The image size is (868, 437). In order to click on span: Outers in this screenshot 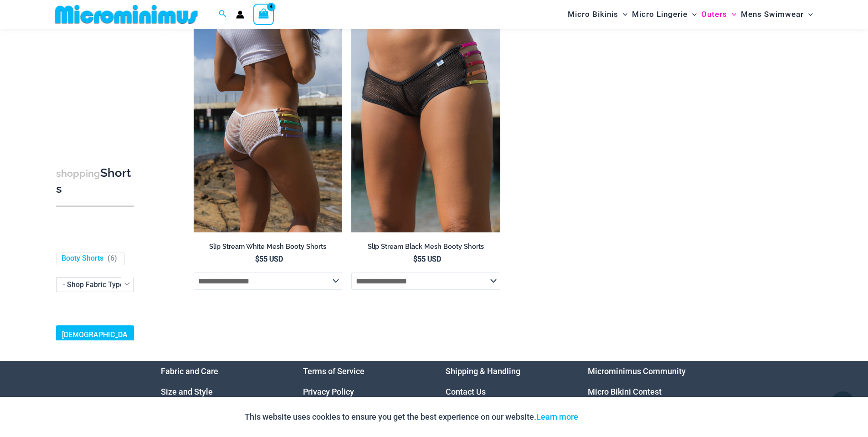, I will do `click(714, 14)`.